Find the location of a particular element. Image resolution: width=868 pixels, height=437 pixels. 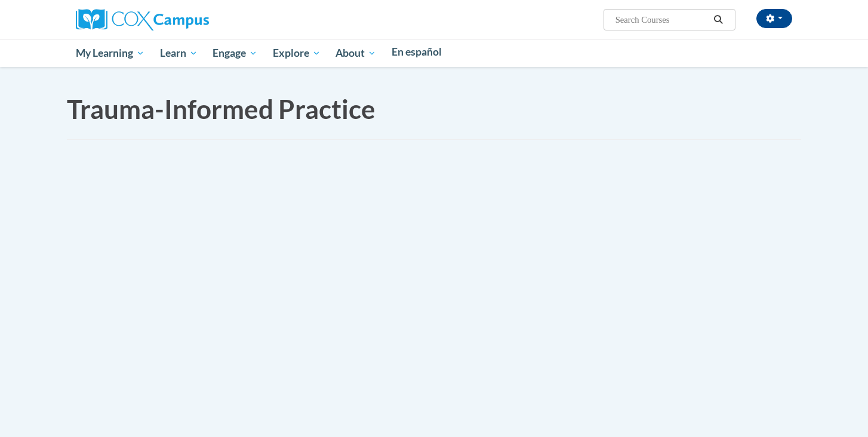

button: Search is located at coordinates (719, 20).